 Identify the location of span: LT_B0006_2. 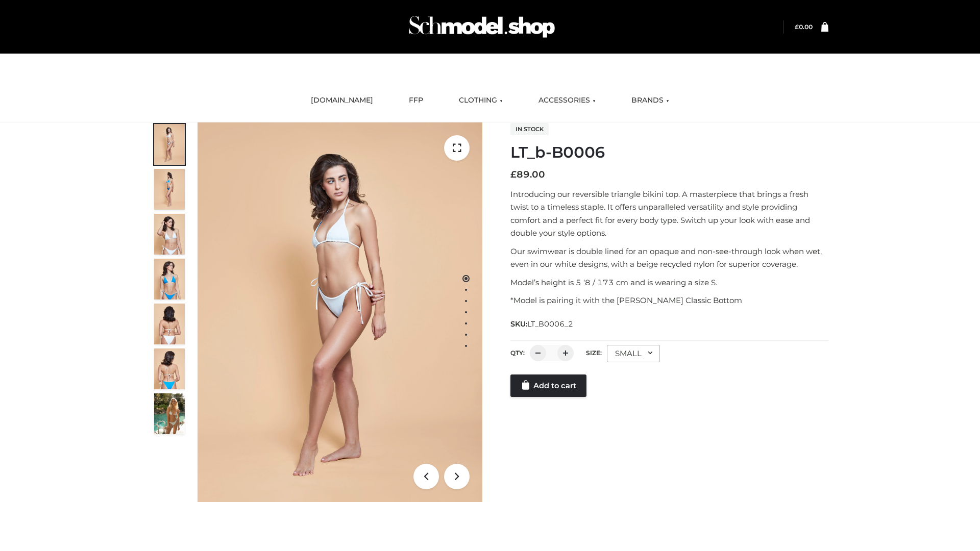
(550, 324).